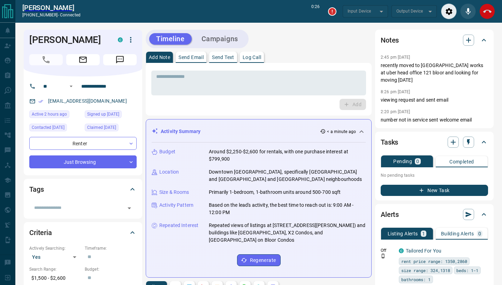 This screenshot has height=285, width=502. Describe the element at coordinates (83, 60) in the screenshot. I see `span: Email` at that location.